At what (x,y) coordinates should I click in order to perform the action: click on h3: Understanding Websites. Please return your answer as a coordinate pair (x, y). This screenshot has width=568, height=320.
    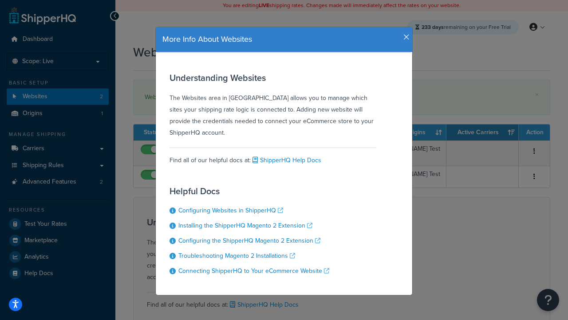
    Looking at the image, I should click on (273, 78).